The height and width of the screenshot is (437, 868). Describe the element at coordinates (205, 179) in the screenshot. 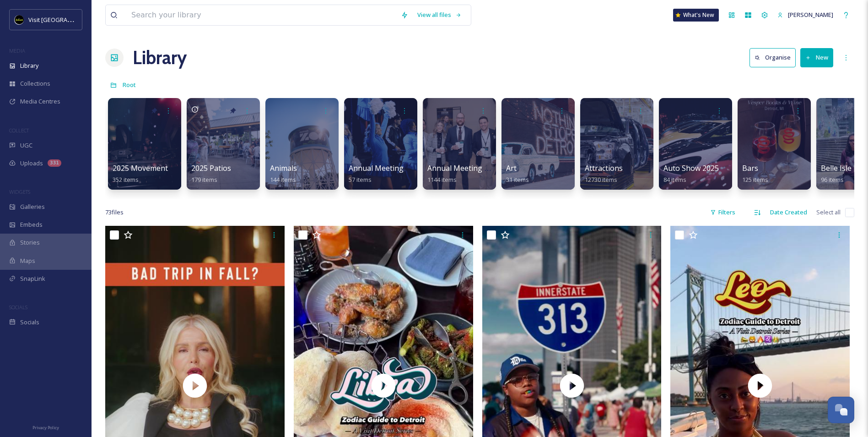

I see `span: 179 items` at that location.